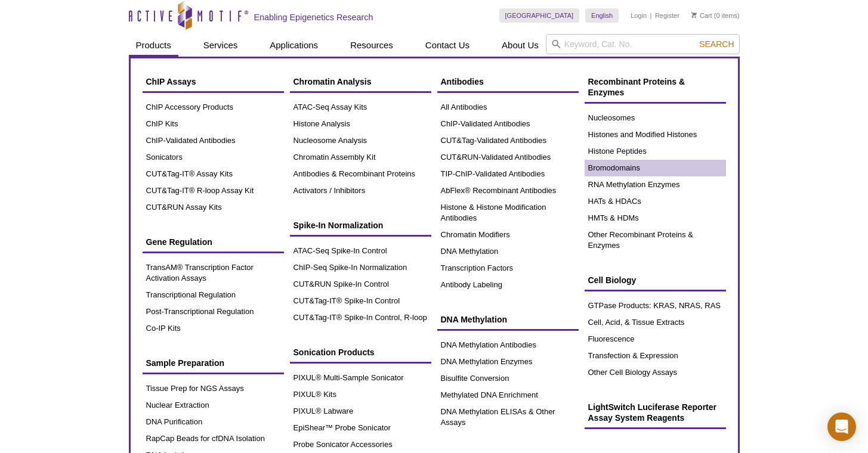 The image size is (868, 453). Describe the element at coordinates (360, 395) in the screenshot. I see `a: PIXUL® Kits` at that location.